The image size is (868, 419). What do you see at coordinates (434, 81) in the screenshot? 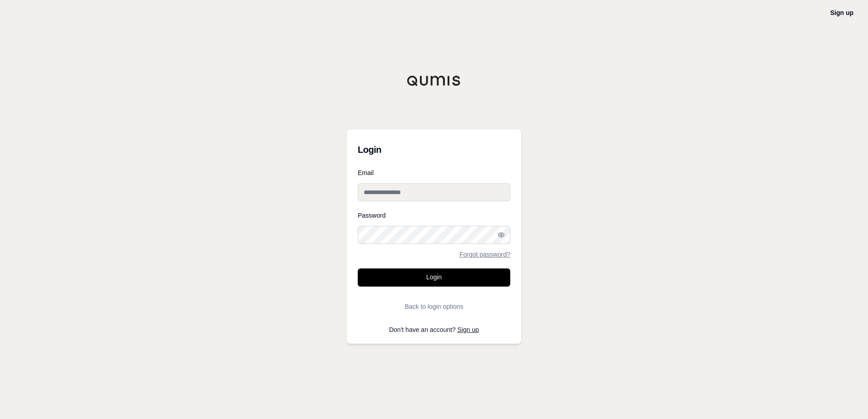
I see `img: Qumis` at bounding box center [434, 81].